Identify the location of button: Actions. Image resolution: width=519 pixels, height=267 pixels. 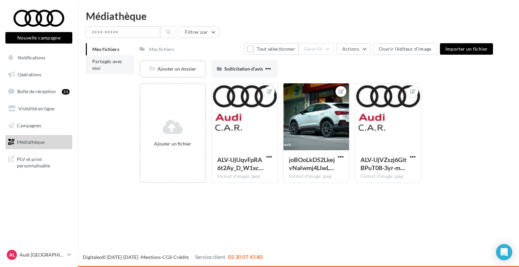
(353, 49).